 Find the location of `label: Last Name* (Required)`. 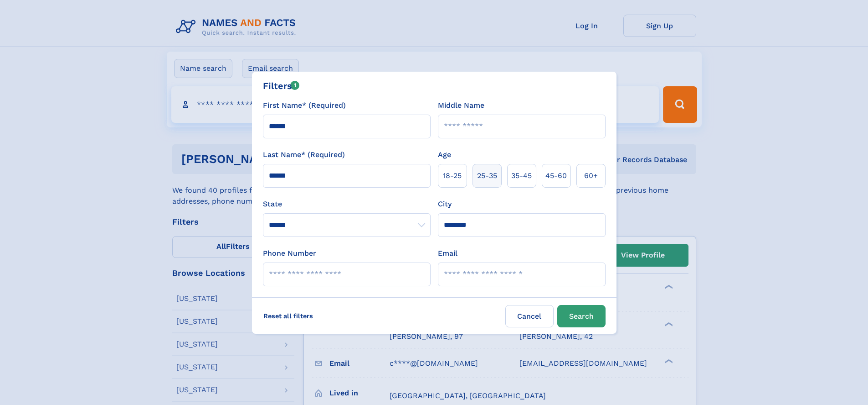

label: Last Name* (Required) is located at coordinates (304, 154).